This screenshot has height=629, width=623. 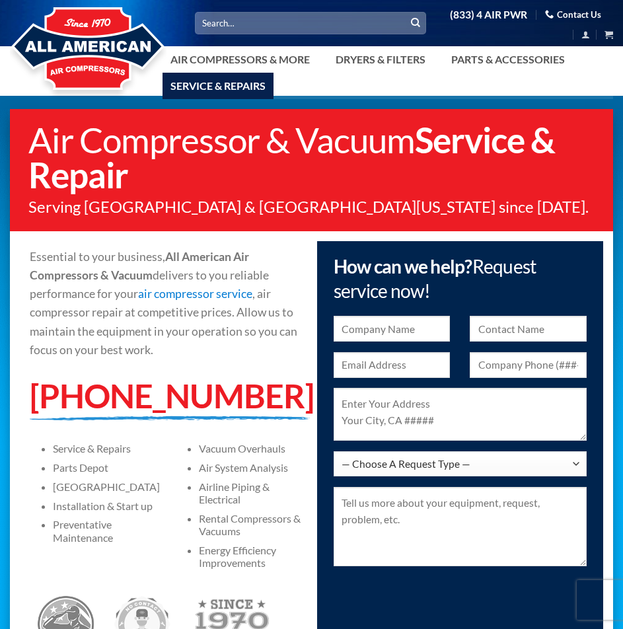 What do you see at coordinates (528, 328) in the screenshot?
I see `input: Contact Name` at bounding box center [528, 328].